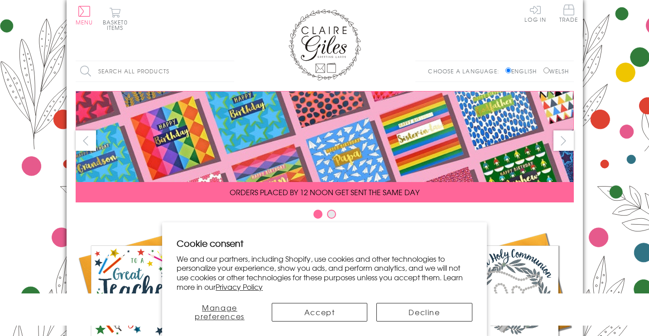  What do you see at coordinates (325, 216) in the screenshot?
I see `div: Carousel Pagination` at bounding box center [325, 216].